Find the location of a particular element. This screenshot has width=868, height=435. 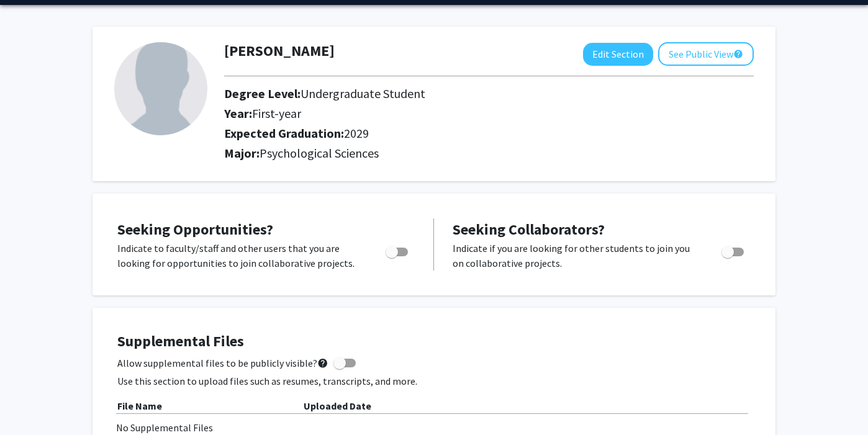

div: No Supplemental Files is located at coordinates (434, 428).